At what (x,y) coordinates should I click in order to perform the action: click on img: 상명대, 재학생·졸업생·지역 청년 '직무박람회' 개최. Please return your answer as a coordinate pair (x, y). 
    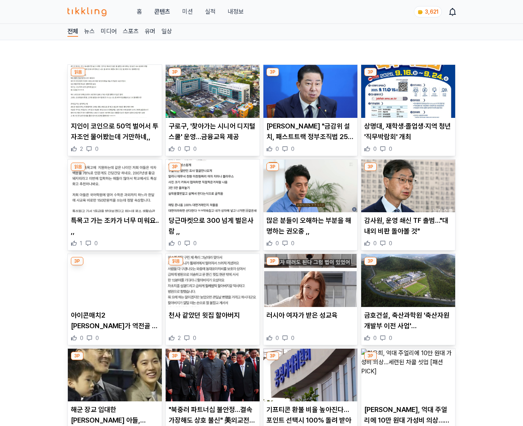
    Looking at the image, I should click on (408, 91).